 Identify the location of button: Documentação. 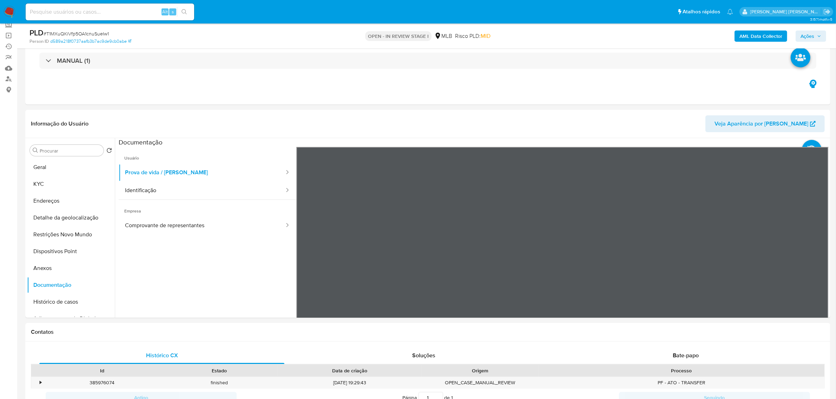
(71, 285).